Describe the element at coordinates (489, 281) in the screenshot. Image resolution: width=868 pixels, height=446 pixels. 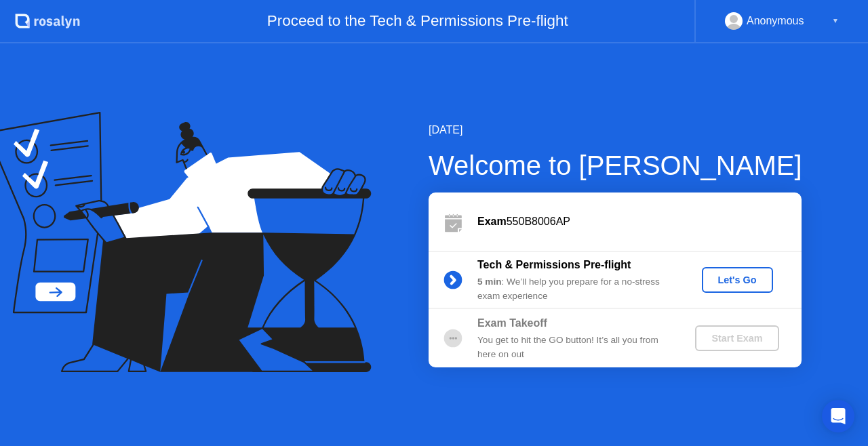
I see `b: 5 min` at that location.